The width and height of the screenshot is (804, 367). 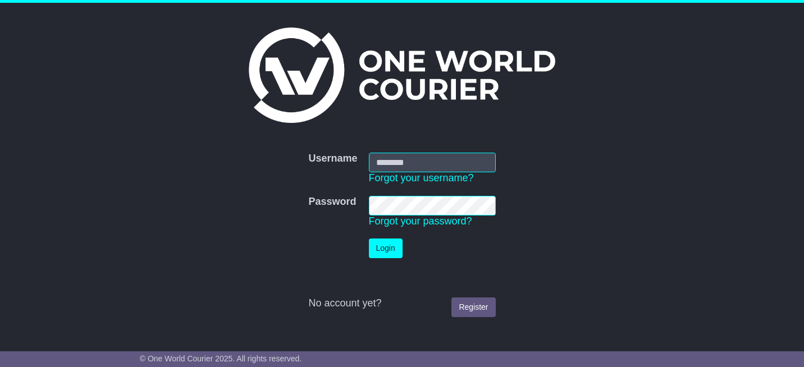 What do you see at coordinates (421, 178) in the screenshot?
I see `a: Forgot your username?` at bounding box center [421, 178].